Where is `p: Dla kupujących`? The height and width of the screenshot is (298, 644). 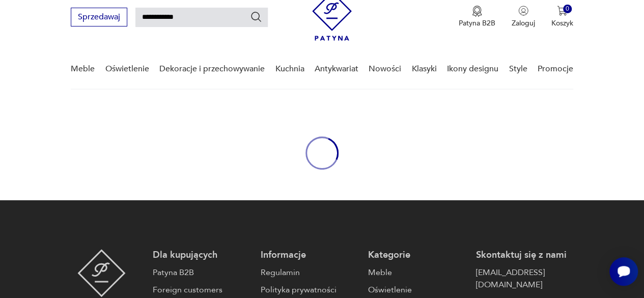 p: Dla kupujących is located at coordinates (201, 255).